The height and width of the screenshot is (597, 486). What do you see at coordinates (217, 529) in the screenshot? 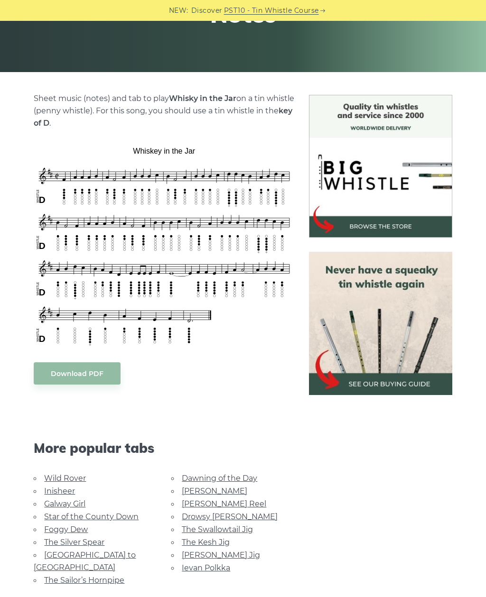
I see `a: The Swallowtail Jig` at bounding box center [217, 529].